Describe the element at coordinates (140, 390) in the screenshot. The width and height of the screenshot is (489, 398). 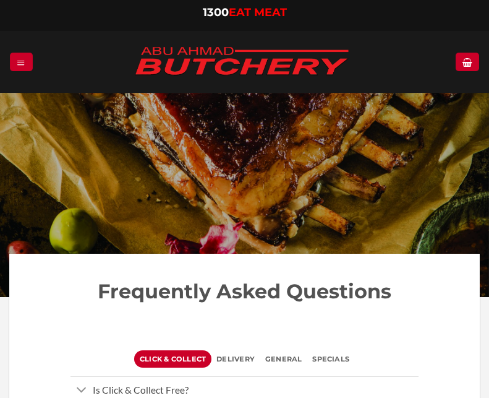
I see `span: Is Click & Collect Free?` at that location.